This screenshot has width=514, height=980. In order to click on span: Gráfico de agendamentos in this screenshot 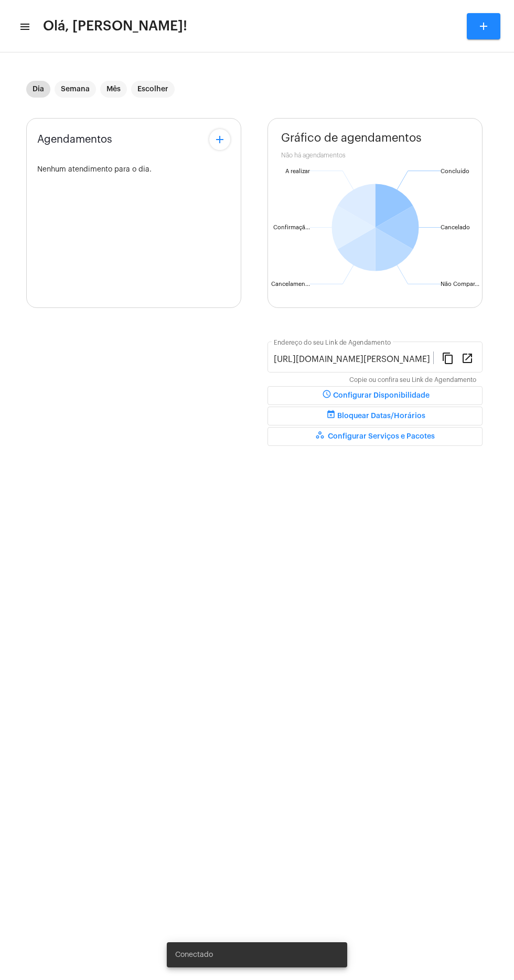, I will do `click(352, 138)`.